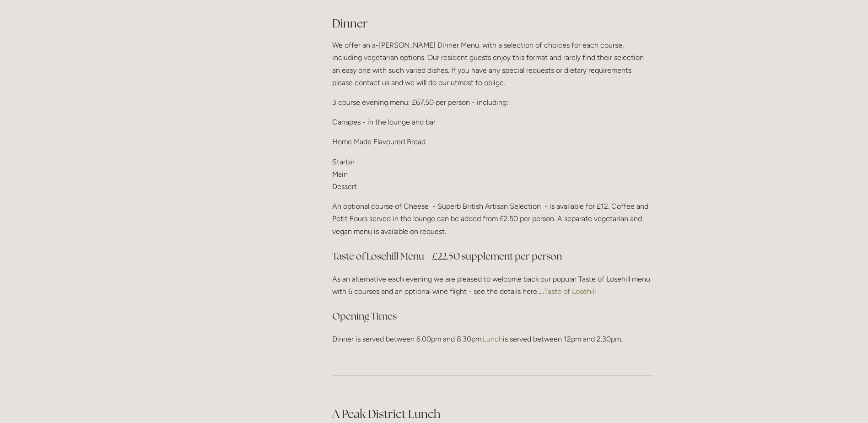 The height and width of the screenshot is (423, 868). What do you see at coordinates (492, 414) in the screenshot?
I see `h2: A Peak District Lunch` at bounding box center [492, 414].